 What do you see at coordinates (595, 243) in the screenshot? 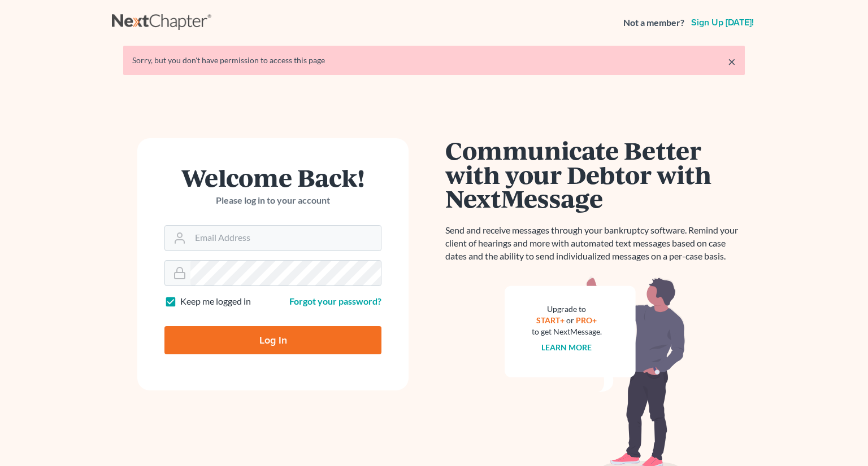
I see `p: Send and receive messages through your bankruptcy software. Remind your client of hearings and mo...` at bounding box center [595, 243].